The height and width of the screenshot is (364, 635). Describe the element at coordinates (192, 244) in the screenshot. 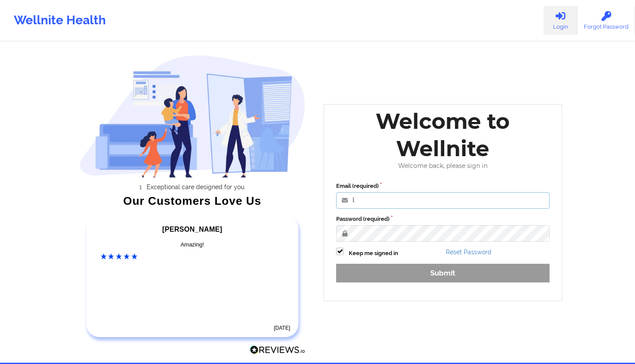

I see `div: Amazing!` at that location.